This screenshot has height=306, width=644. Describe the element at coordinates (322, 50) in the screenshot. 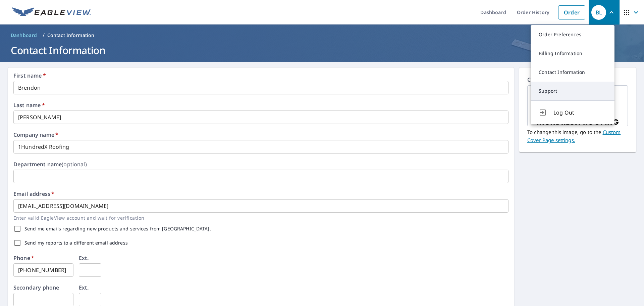

I see `h1: Contact Information` at that location.